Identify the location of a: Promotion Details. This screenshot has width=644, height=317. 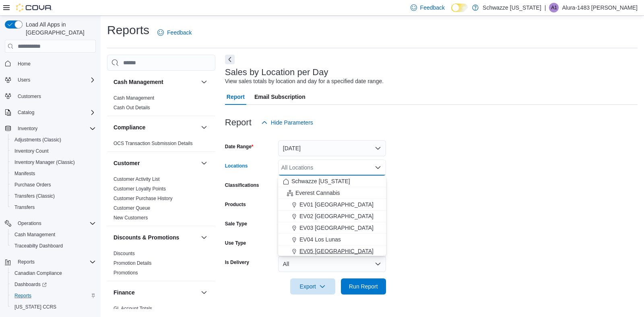
(132, 263).